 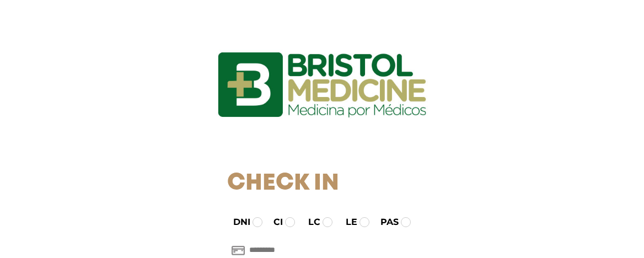 I want to click on label: PAS, so click(x=384, y=222).